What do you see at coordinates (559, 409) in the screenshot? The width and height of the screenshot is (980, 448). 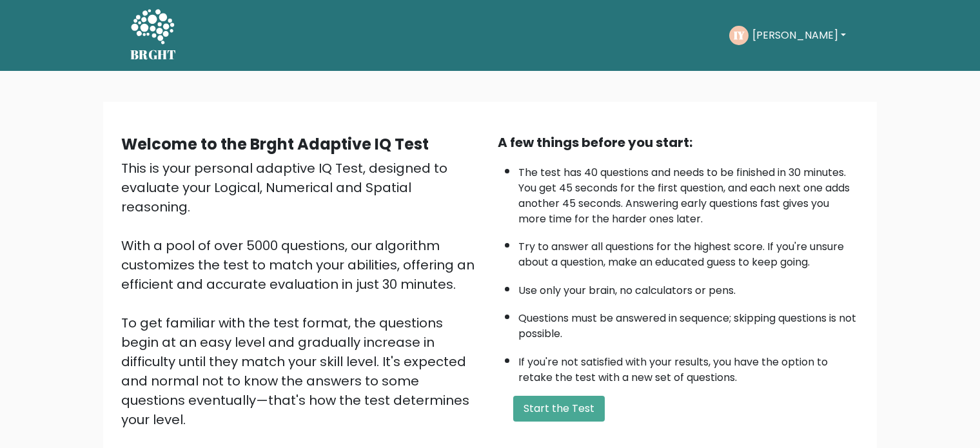 I see `button: Start the Test` at bounding box center [559, 409].